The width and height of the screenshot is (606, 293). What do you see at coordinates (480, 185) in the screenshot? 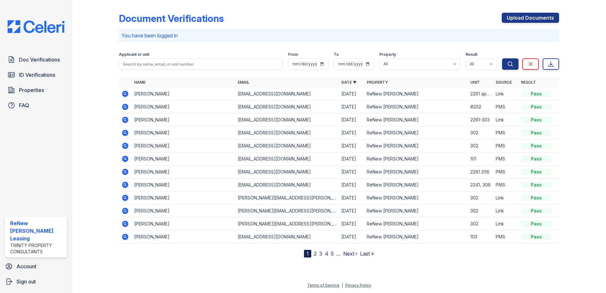
I see `td: 2241, 306` at bounding box center [480, 185].